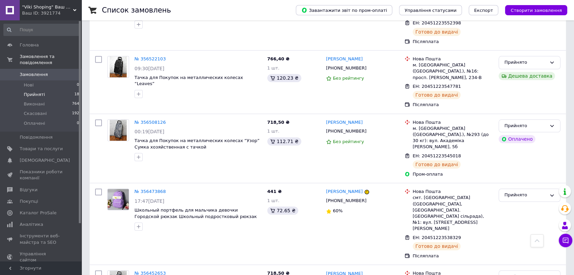 This screenshot has width=574, height=275. I want to click on span: Замовлення та повідомлення, so click(51, 60).